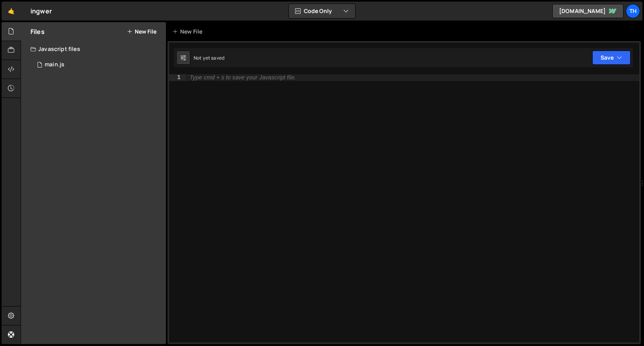 The height and width of the screenshot is (346, 644). I want to click on a: Th, so click(633, 11).